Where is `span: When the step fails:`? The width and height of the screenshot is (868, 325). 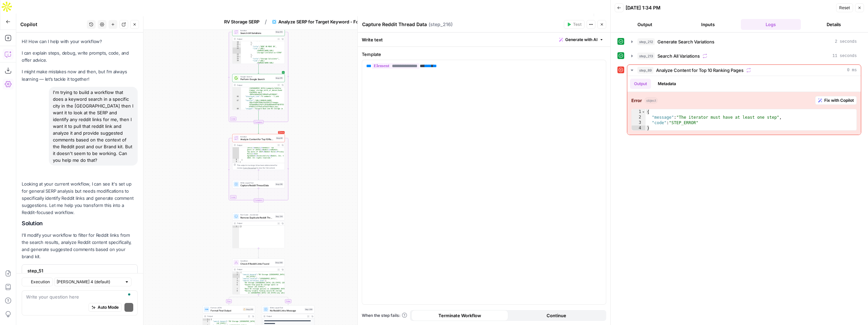 span: When the step fails: is located at coordinates (385, 316).